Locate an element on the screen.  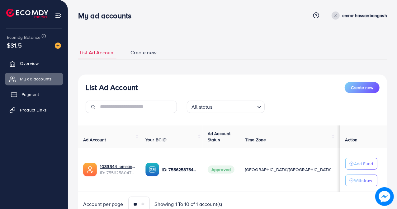
div: Search for option is located at coordinates (226, 107).